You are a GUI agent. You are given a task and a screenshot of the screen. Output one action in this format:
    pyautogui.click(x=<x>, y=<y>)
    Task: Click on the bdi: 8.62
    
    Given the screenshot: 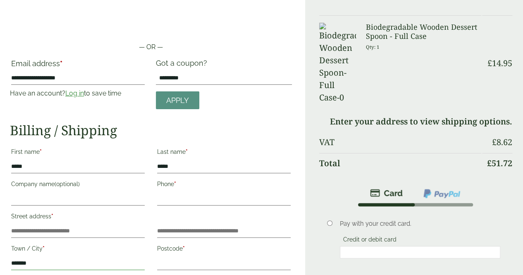 What is the action you would take?
    pyautogui.click(x=502, y=142)
    